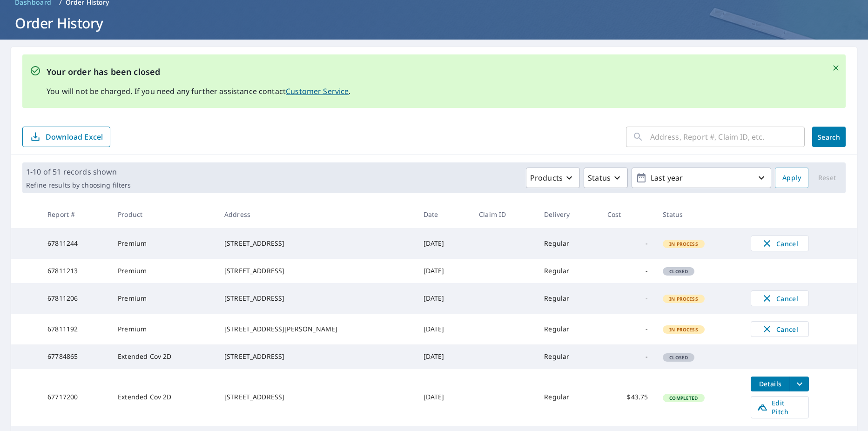 The image size is (868, 431). Describe the element at coordinates (443, 215) in the screenshot. I see `th: Date` at that location.